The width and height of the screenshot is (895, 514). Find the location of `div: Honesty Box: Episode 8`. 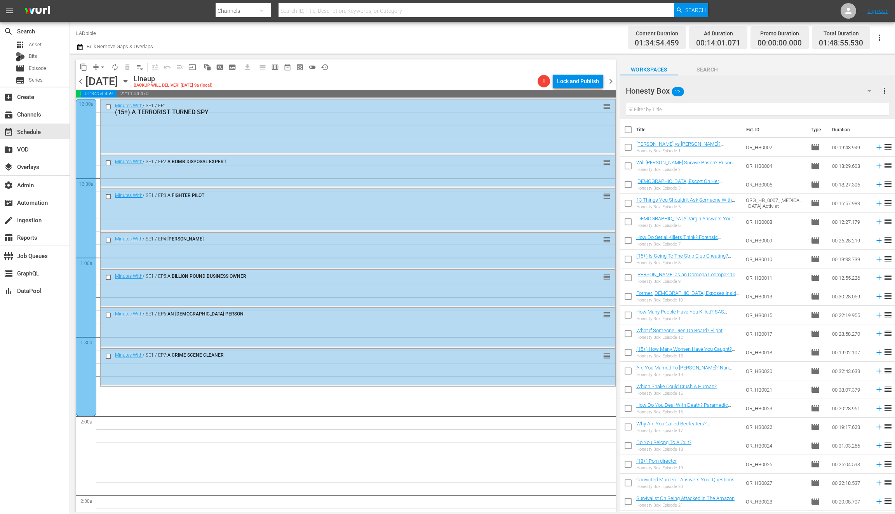

div: Honesty Box: Episode 8 is located at coordinates (688, 263).